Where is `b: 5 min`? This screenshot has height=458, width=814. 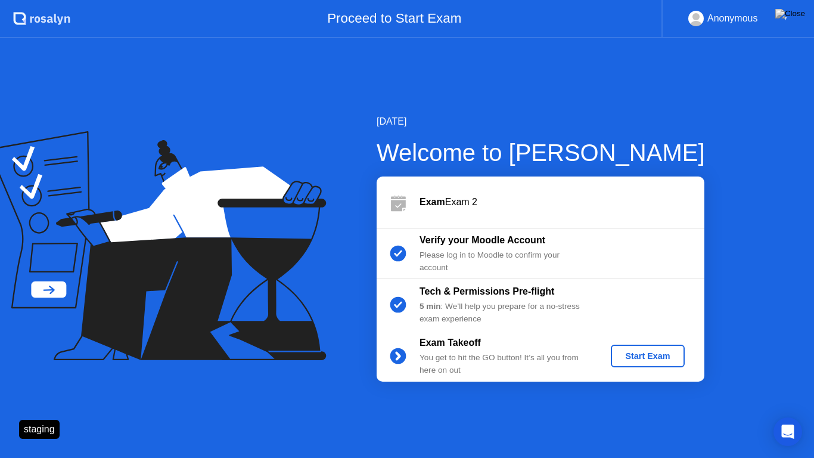 b: 5 min is located at coordinates (430, 306).